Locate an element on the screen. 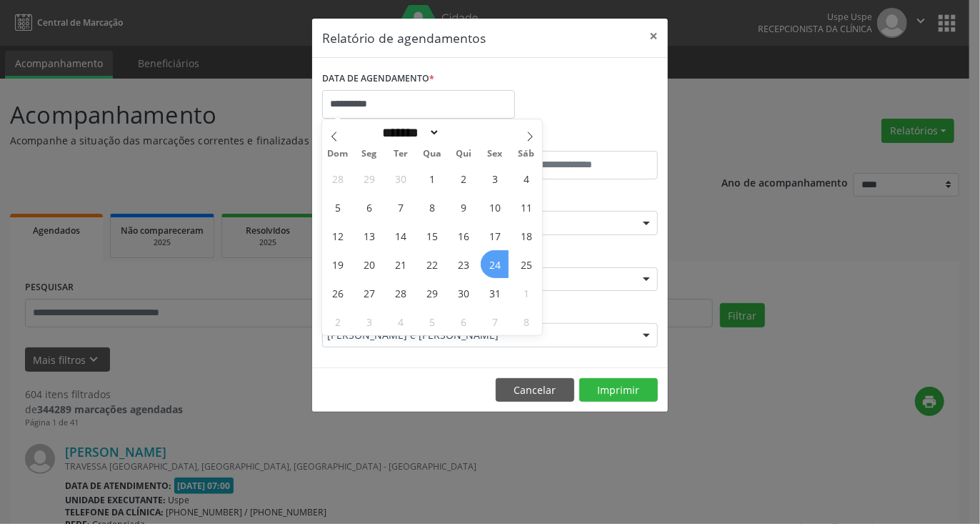  span: Outubro 2, 2025 is located at coordinates (463, 178).